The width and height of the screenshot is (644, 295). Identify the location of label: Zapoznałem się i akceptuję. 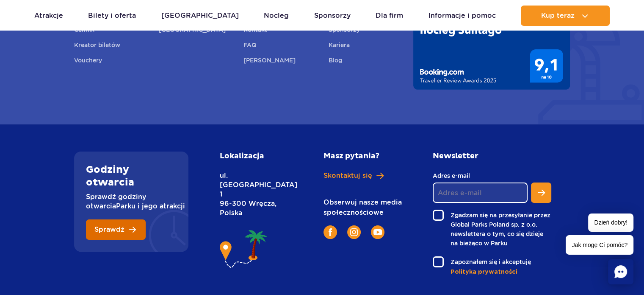
(492, 262).